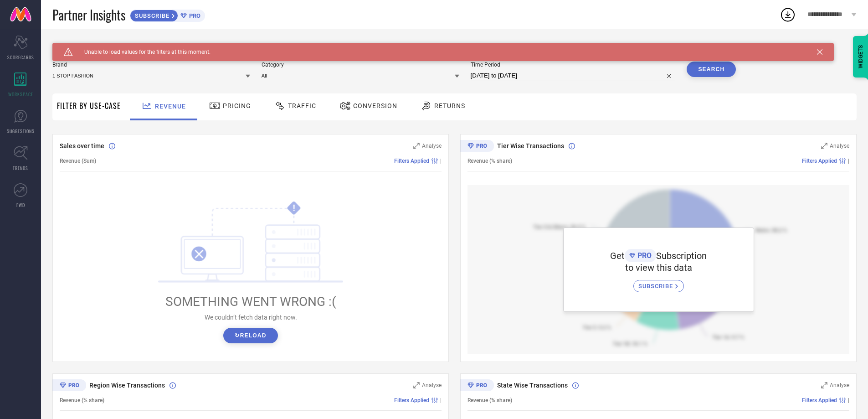  Describe the element at coordinates (127, 386) in the screenshot. I see `span: Region Wise Transactions` at that location.